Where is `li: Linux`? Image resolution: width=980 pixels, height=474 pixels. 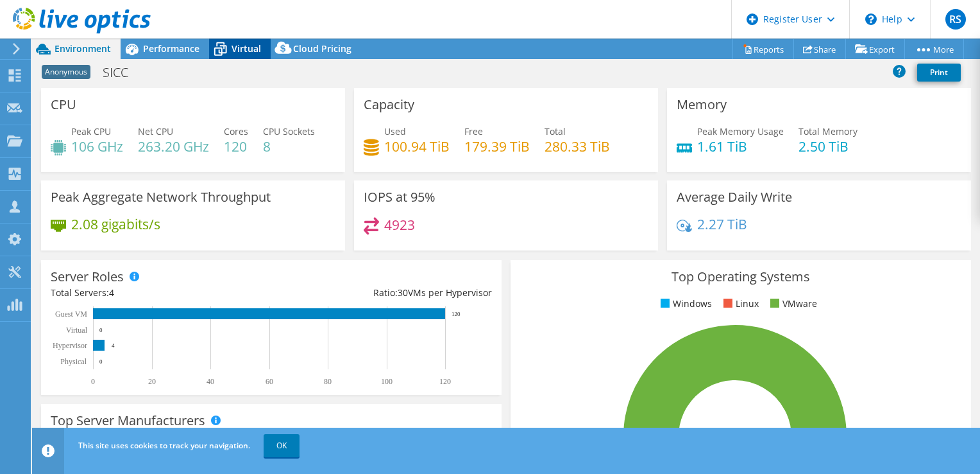 li: Linux is located at coordinates (740, 304).